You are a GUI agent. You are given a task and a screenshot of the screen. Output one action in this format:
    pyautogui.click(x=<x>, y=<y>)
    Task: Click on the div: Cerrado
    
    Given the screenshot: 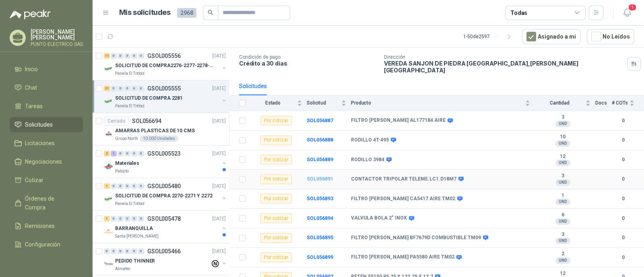 What is the action you would take?
    pyautogui.click(x=116, y=121)
    